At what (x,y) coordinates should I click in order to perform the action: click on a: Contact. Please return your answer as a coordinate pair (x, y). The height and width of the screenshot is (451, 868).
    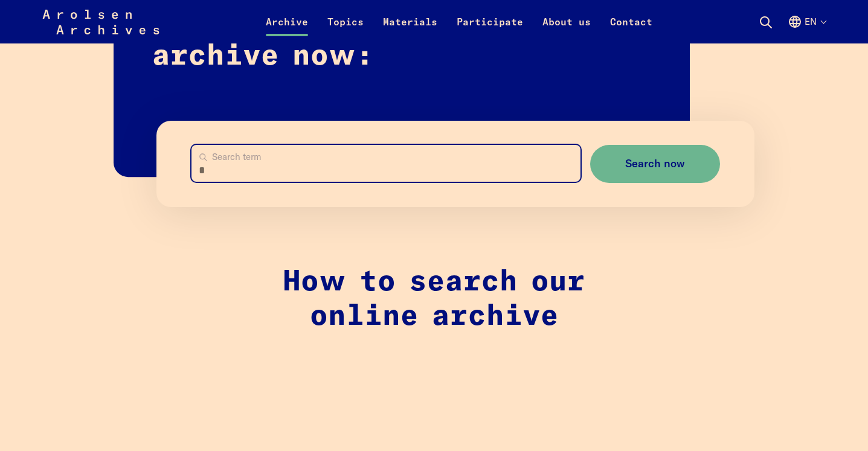
    Looking at the image, I should click on (631, 29).